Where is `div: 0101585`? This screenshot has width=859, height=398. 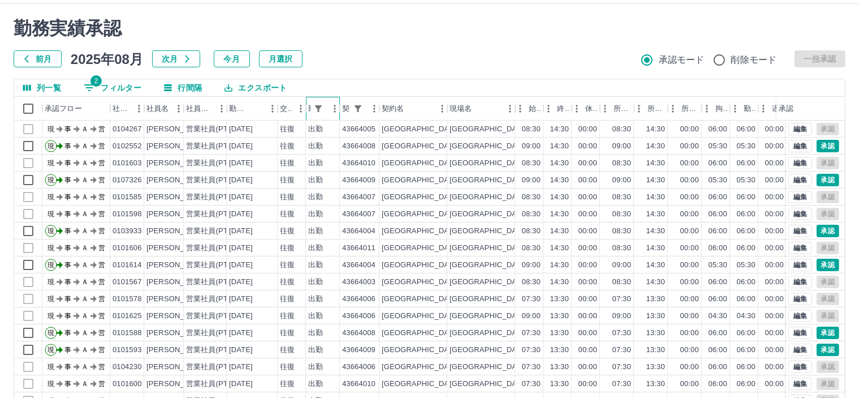 div: 0101585 is located at coordinates (127, 197).